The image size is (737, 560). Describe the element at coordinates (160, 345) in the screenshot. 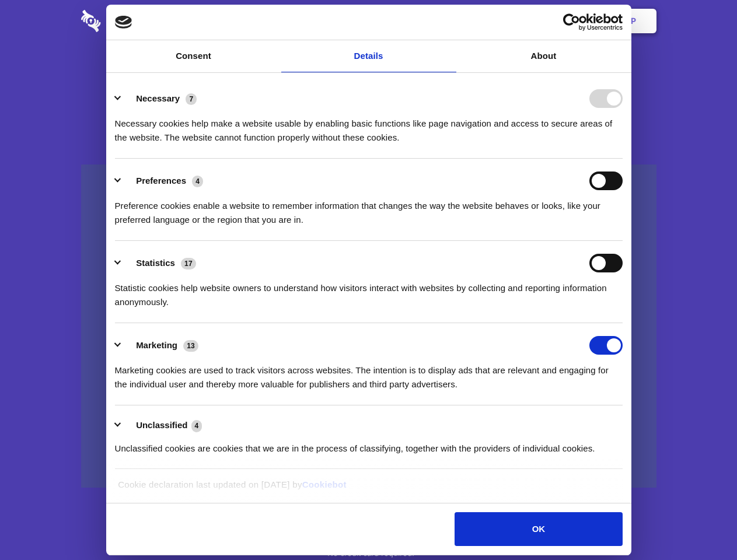

I see `button: Marketing (13)` at that location.